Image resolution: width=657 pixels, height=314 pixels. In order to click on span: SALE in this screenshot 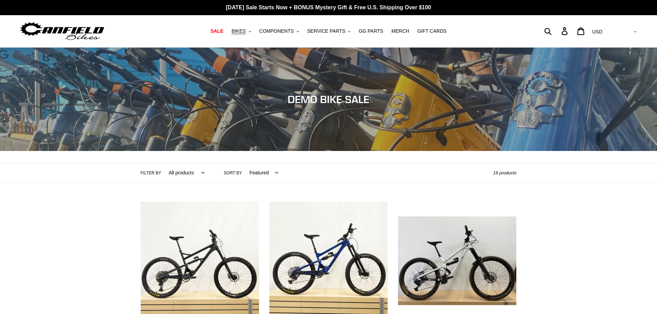, I will do `click(217, 31)`.